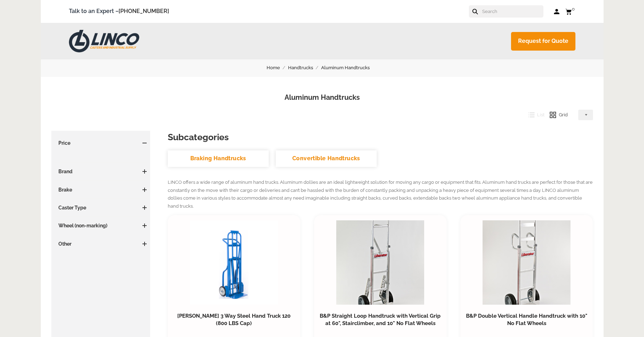 This screenshot has width=644, height=337. Describe the element at coordinates (556, 115) in the screenshot. I see `button: Grid` at that location.